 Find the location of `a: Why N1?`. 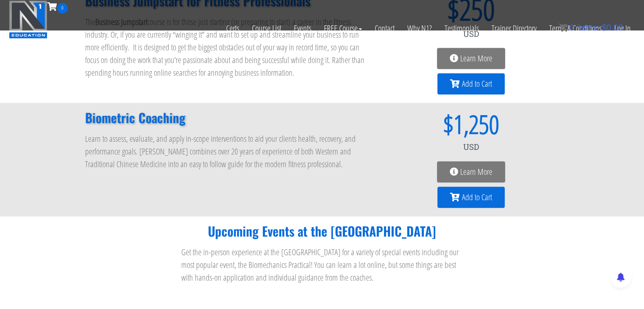

a: Why N1? is located at coordinates (420, 28).